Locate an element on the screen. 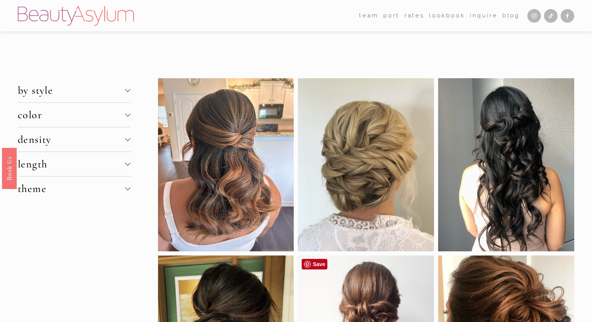 The width and height of the screenshot is (592, 322). button: density is located at coordinates (74, 139).